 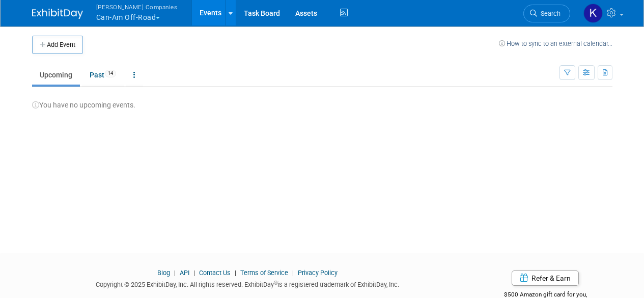 I want to click on a: Privacy Policy, so click(x=317, y=272).